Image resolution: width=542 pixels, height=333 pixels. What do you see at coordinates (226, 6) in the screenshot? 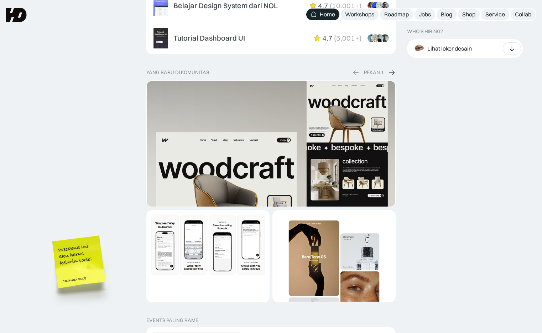
I see `div: Belajar Design System dari NOL` at bounding box center [226, 6].